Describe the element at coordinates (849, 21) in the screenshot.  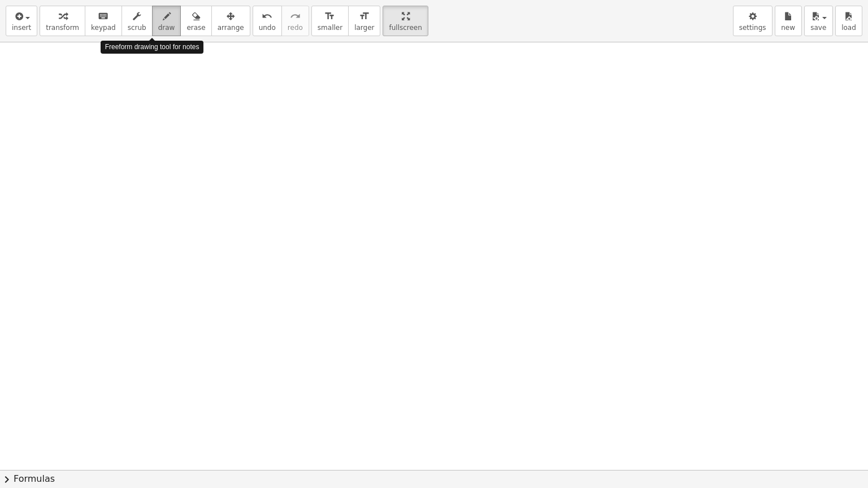
I see `button: load` at that location.